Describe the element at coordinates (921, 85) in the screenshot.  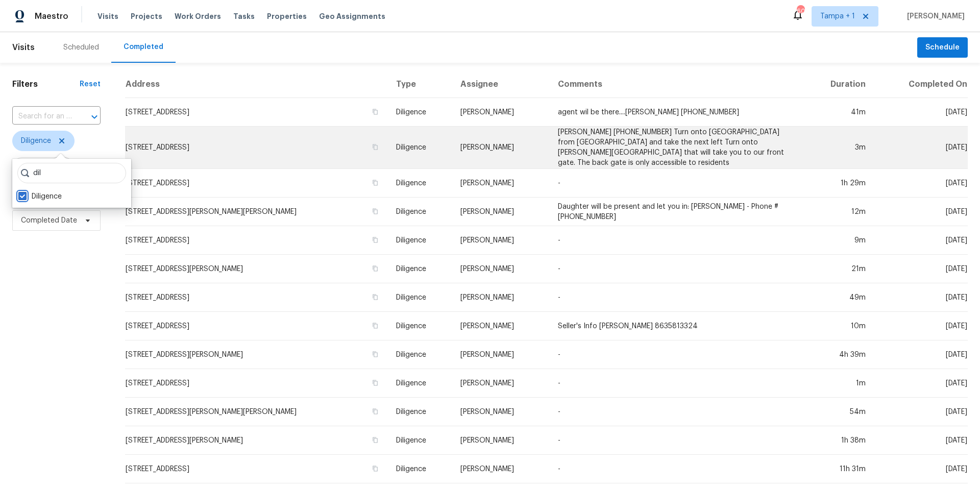
I see `th: Completed On` at that location.